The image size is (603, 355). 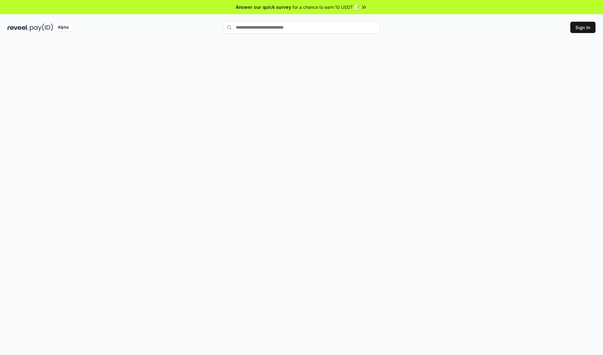 I want to click on span: Answer our quick survey, so click(x=264, y=7).